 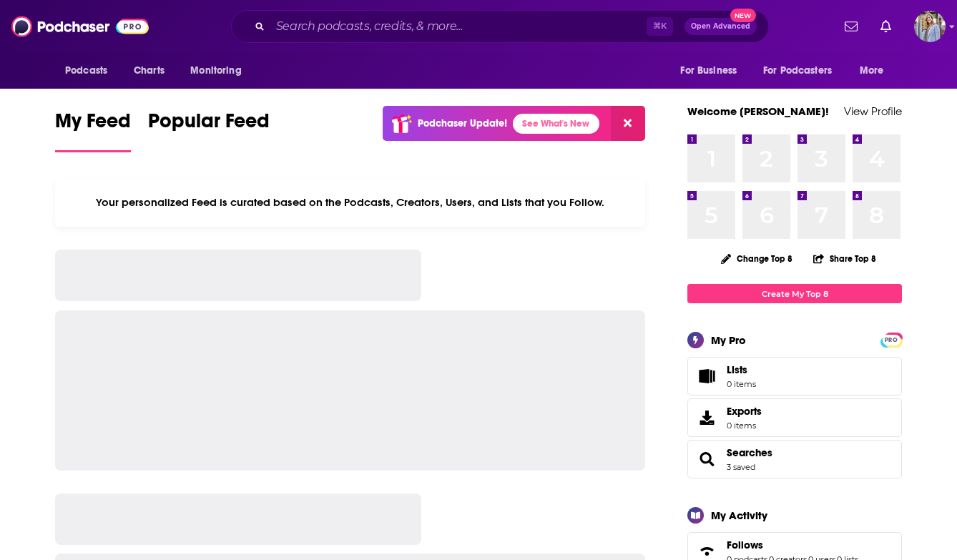 I want to click on span: Charts, so click(x=149, y=71).